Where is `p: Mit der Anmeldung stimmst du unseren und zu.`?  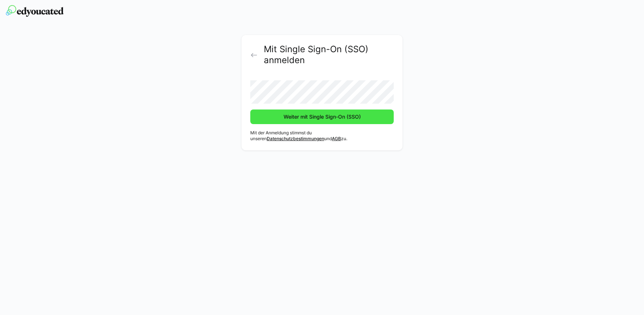 p: Mit der Anmeldung stimmst du unseren und zu. is located at coordinates (322, 136).